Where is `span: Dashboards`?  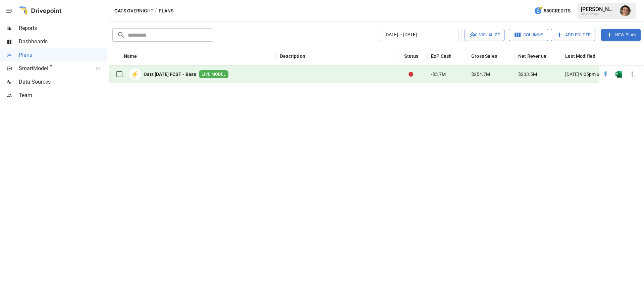
span: Dashboards is located at coordinates (63, 42).